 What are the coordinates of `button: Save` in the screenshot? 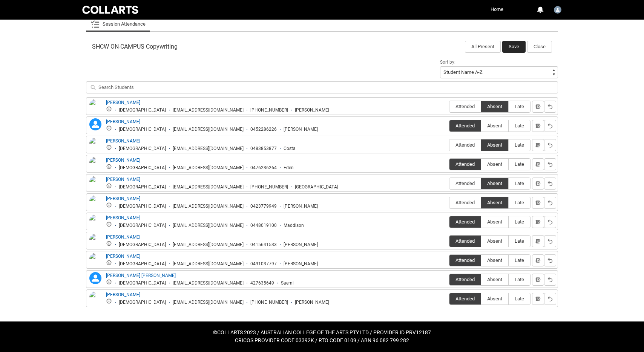 It's located at (514, 47).